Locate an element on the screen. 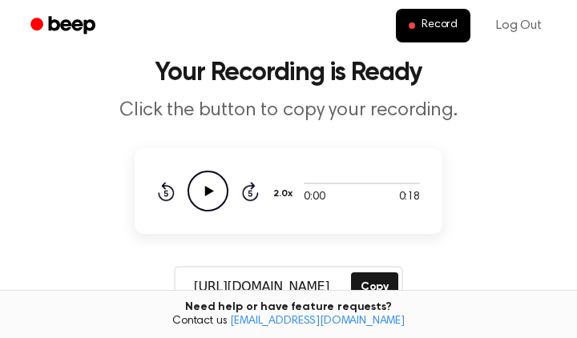  span: 0:18 is located at coordinates (410, 197).